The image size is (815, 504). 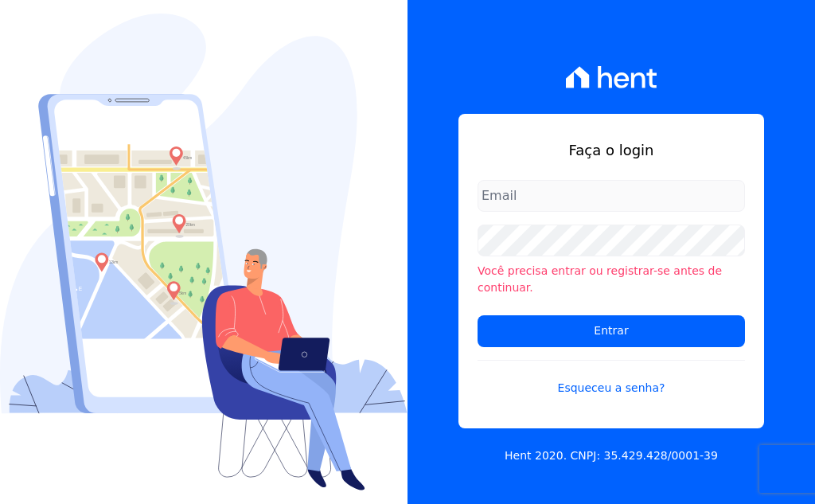 I want to click on li: Você precisa entrar ou registrar-se antes de continuar., so click(x=612, y=280).